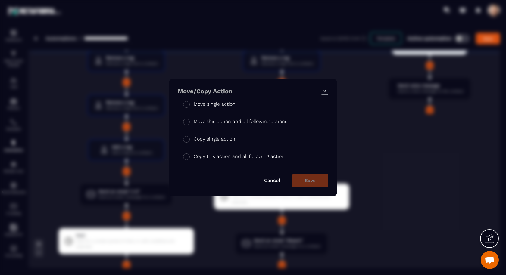 Image resolution: width=506 pixels, height=275 pixels. Describe the element at coordinates (490, 260) in the screenshot. I see `div: Ouvrir le chat` at that location.